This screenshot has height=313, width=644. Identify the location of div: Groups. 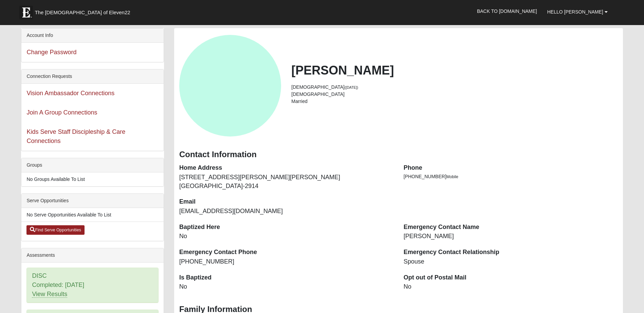
(92, 165).